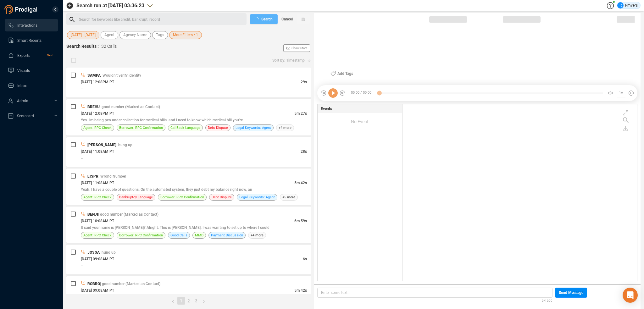 This screenshot has height=309, width=644. What do you see at coordinates (135, 35) in the screenshot?
I see `span: Agency Name` at bounding box center [135, 35].